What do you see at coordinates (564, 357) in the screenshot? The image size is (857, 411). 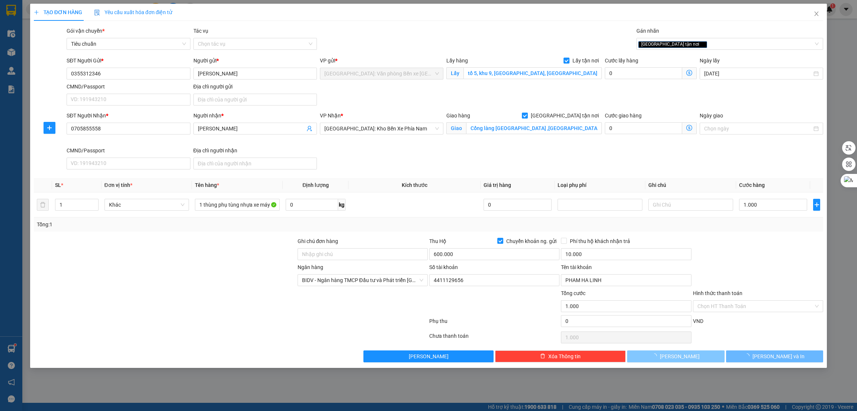 I see `span: Xóa Thông tin` at bounding box center [564, 357].